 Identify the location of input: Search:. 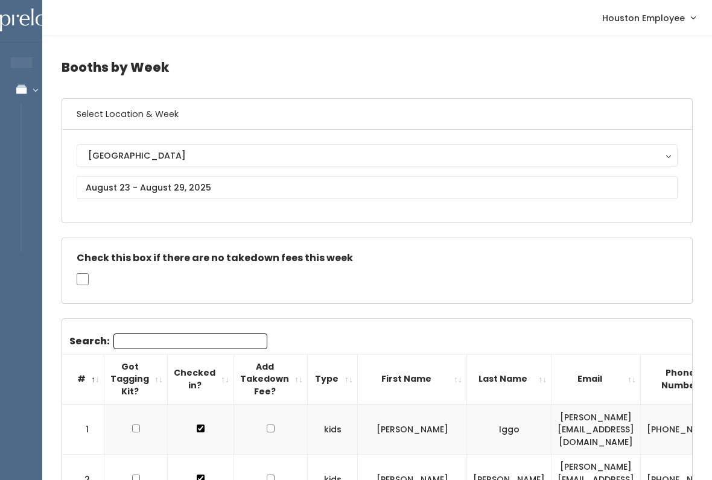
(190, 342).